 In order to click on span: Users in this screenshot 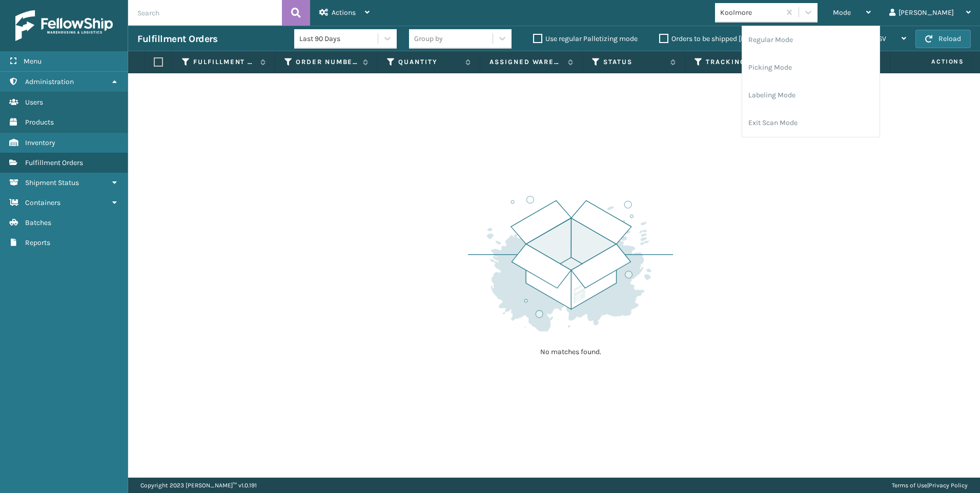, I will do `click(33, 102)`.